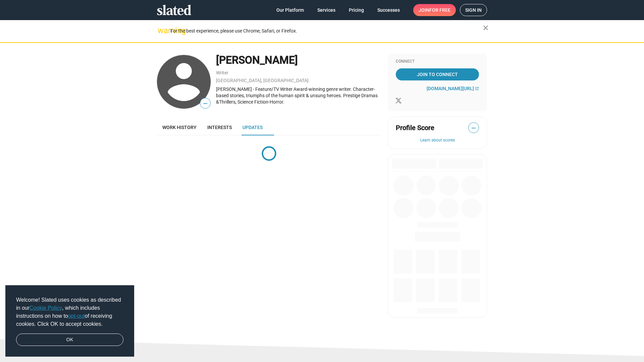 The width and height of the screenshot is (644, 362). What do you see at coordinates (70, 321) in the screenshot?
I see `div: cookieconsent` at bounding box center [70, 321].